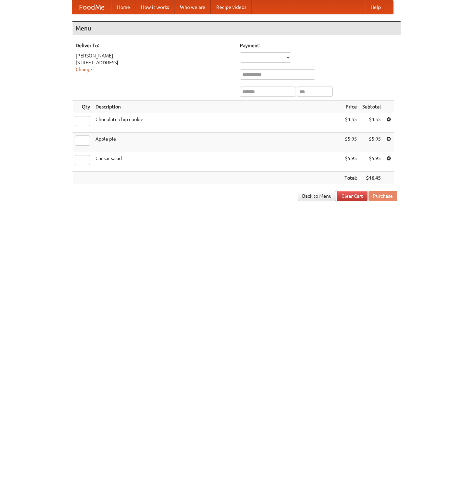 The height and width of the screenshot is (484, 465). I want to click on a: Help, so click(376, 7).